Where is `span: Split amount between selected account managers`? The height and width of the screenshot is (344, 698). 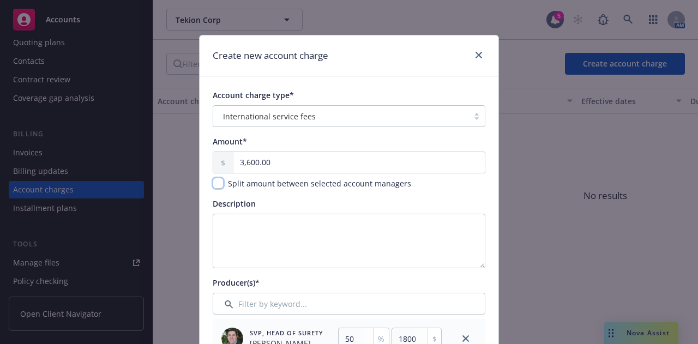 span: Split amount between selected account managers is located at coordinates (319, 183).